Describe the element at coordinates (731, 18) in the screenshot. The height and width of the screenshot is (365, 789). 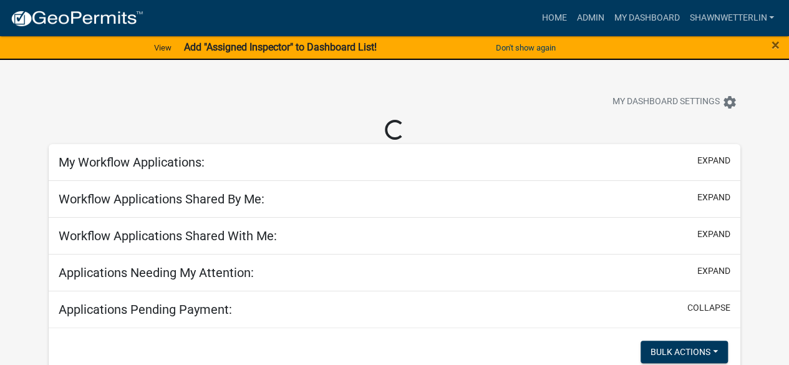
I see `a: ShawnWetterlin` at that location.